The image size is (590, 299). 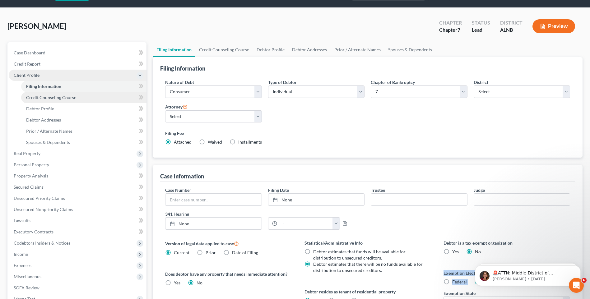 What do you see at coordinates (183, 142) in the screenshot?
I see `span: Attached` at bounding box center [183, 142].